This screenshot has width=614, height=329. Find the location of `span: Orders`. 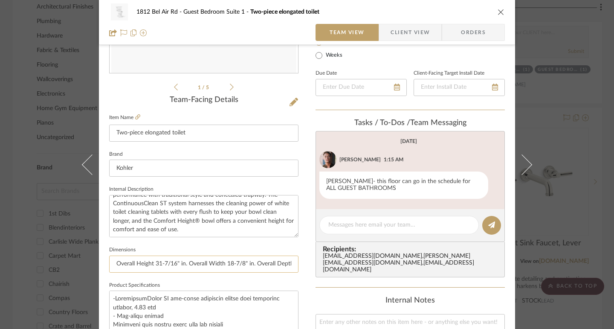

span: Orders is located at coordinates (473, 32).